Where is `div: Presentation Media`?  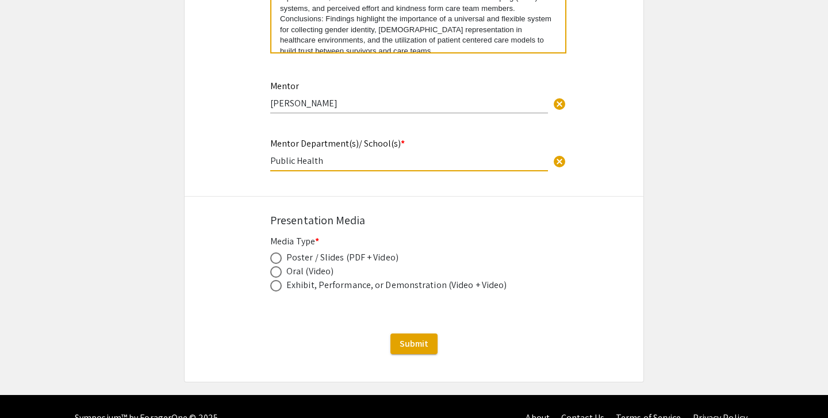
div: Presentation Media is located at coordinates (414, 220).